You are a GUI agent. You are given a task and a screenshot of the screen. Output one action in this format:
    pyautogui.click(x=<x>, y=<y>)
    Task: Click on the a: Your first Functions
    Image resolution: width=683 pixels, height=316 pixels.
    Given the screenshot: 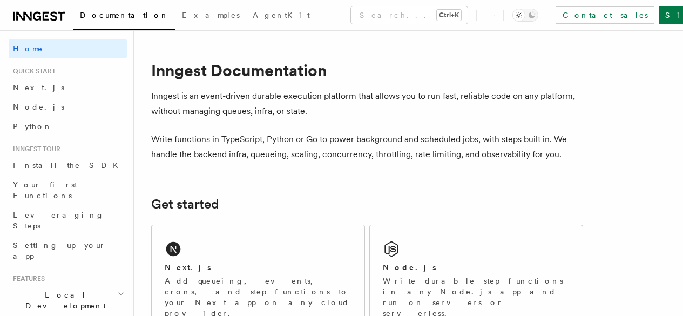 What is the action you would take?
    pyautogui.click(x=68, y=190)
    